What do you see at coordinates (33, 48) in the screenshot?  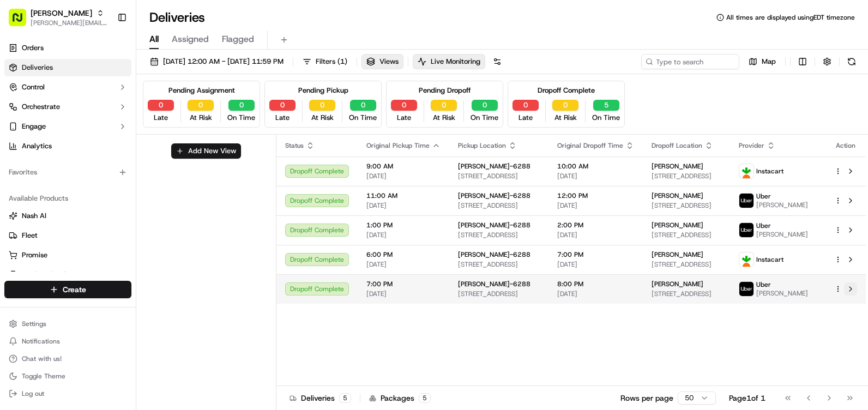 I see `span: Orders` at bounding box center [33, 48].